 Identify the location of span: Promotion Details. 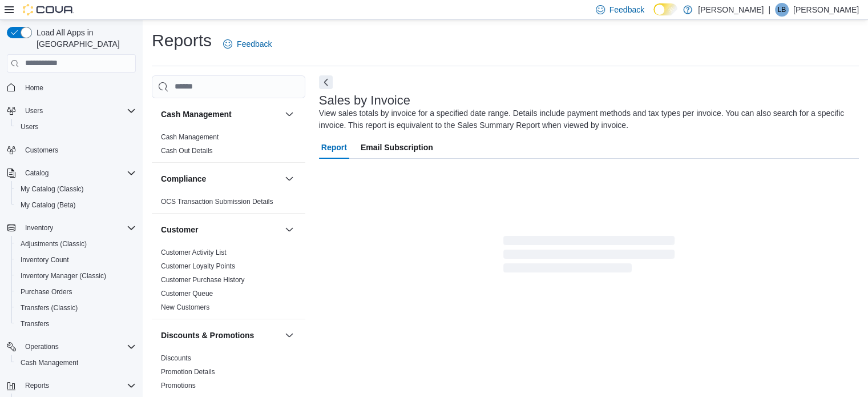
(187, 372).